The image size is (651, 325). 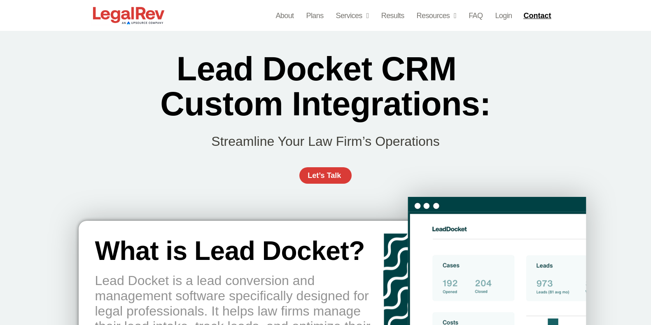 What do you see at coordinates (315, 16) in the screenshot?
I see `a: Plans` at bounding box center [315, 16].